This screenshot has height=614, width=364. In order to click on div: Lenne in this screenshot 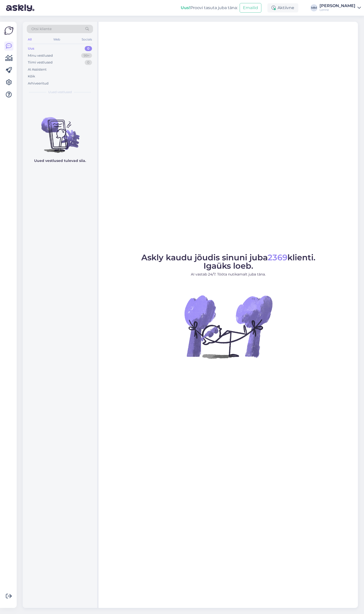, I will do `click(338, 10)`.